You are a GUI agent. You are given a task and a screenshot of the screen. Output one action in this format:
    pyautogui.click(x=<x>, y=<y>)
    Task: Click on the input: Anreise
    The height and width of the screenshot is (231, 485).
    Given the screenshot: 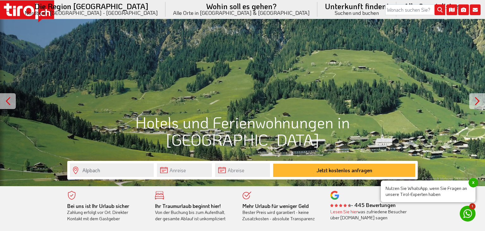 What is the action you would take?
    pyautogui.click(x=184, y=170)
    